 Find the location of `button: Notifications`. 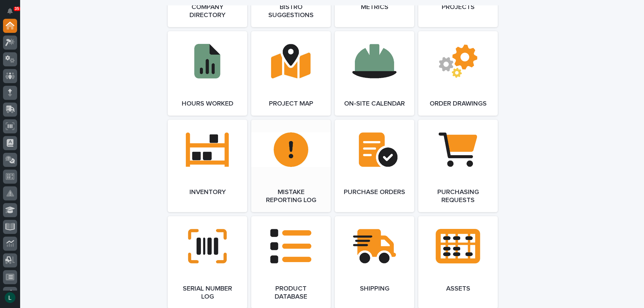

button: Notifications is located at coordinates (10, 11).